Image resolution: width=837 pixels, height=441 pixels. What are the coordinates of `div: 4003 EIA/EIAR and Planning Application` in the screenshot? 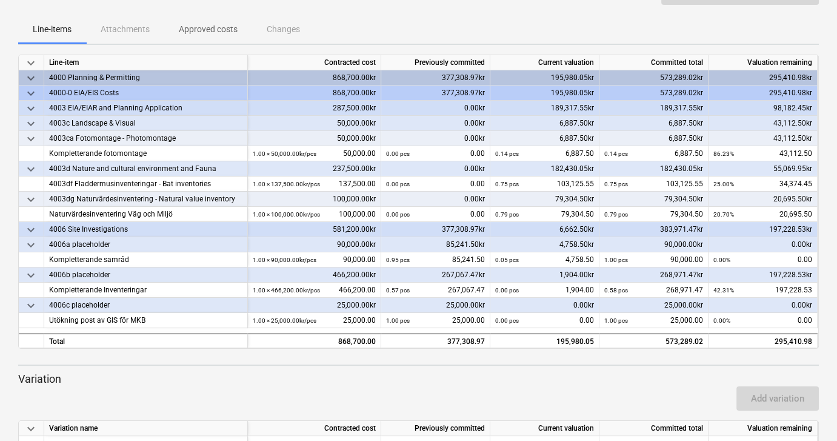 It's located at (145, 108).